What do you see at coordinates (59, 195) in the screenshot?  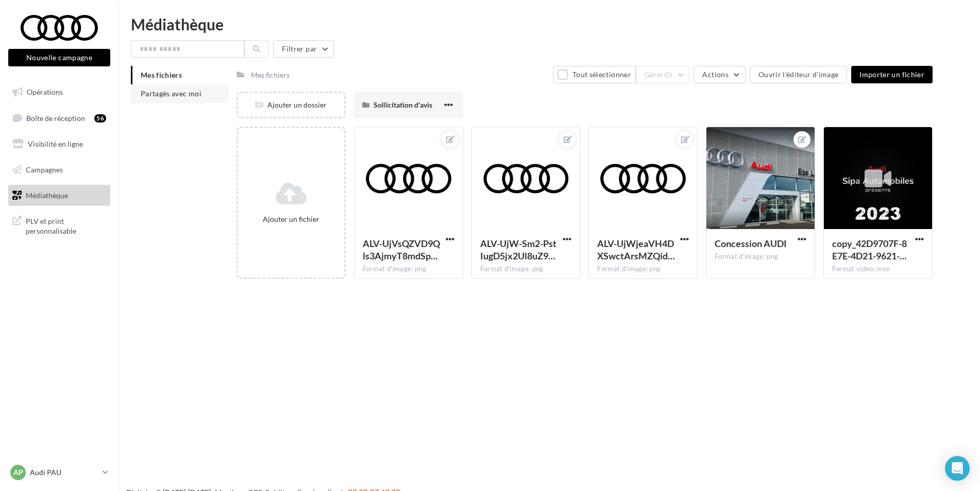 I see `a: Médiathèque` at bounding box center [59, 195].